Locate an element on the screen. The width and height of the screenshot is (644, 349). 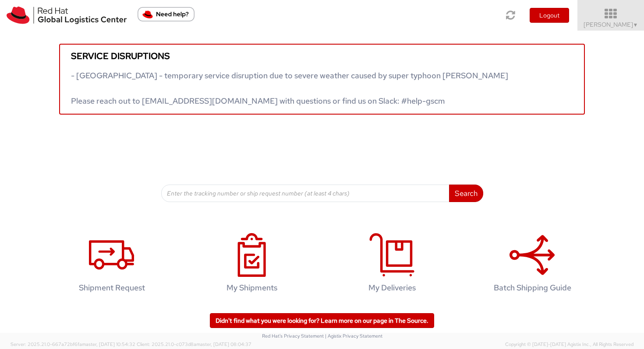
a: Batch Shipping Guide is located at coordinates (532, 265).